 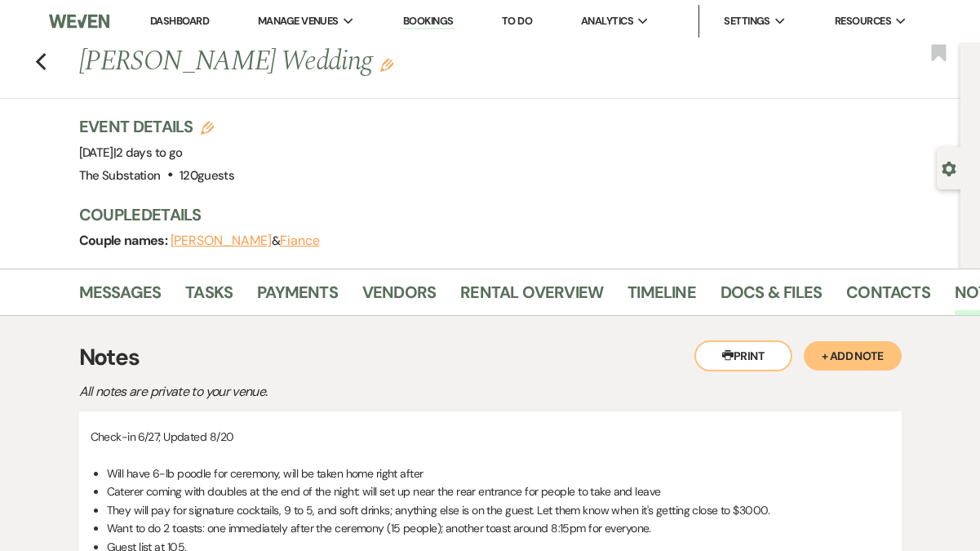 What do you see at coordinates (149, 152) in the screenshot?
I see `span: 2 days to go` at bounding box center [149, 152].